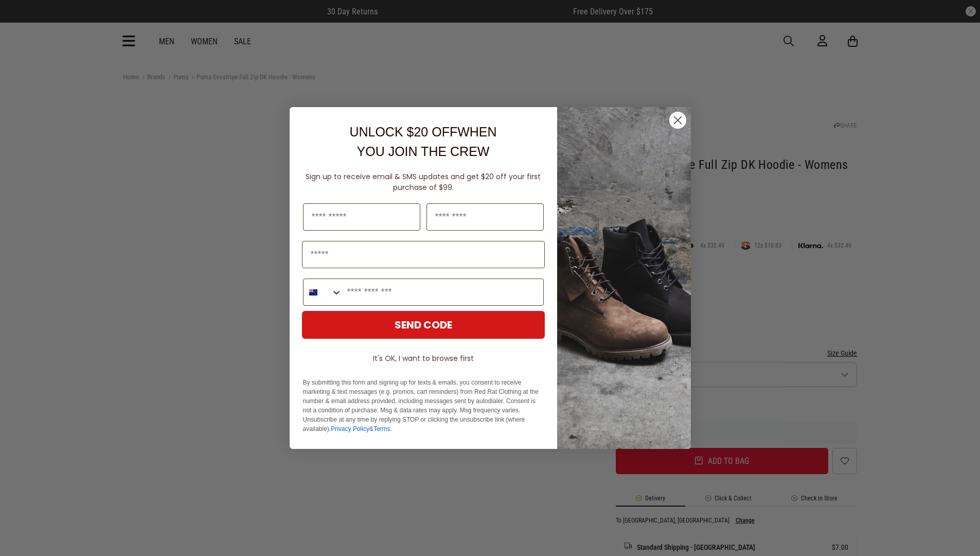 The height and width of the screenshot is (556, 980). Describe the element at coordinates (424, 151) in the screenshot. I see `span: YOU JOIN THE CREW` at that location.